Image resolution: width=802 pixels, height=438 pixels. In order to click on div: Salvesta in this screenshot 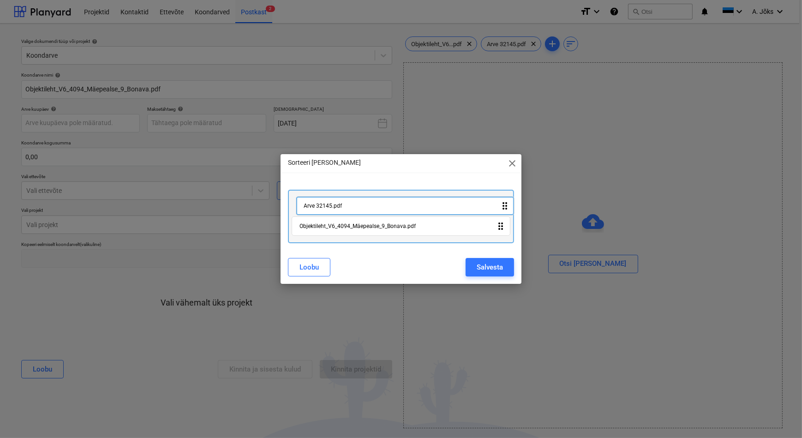, I will do `click(490, 267)`.